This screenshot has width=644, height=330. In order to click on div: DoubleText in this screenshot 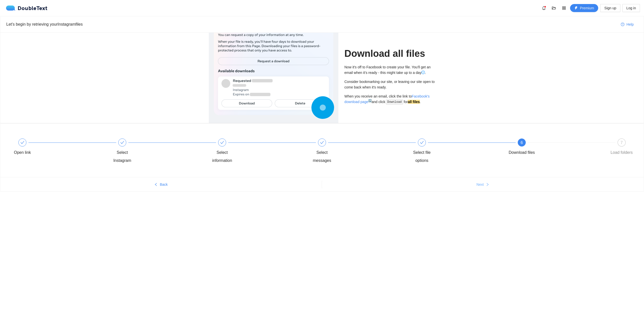, I will do `click(27, 8)`.